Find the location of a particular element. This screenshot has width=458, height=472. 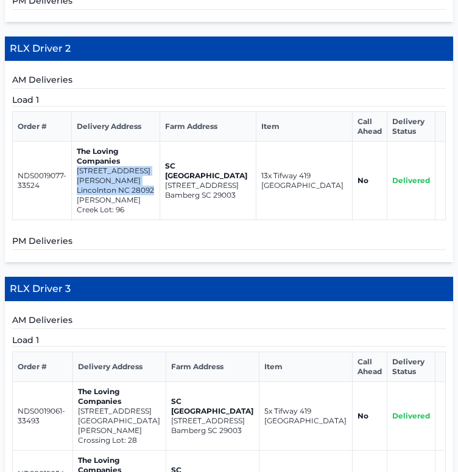

p: Lincolnton NC 28092 is located at coordinates (116, 190).